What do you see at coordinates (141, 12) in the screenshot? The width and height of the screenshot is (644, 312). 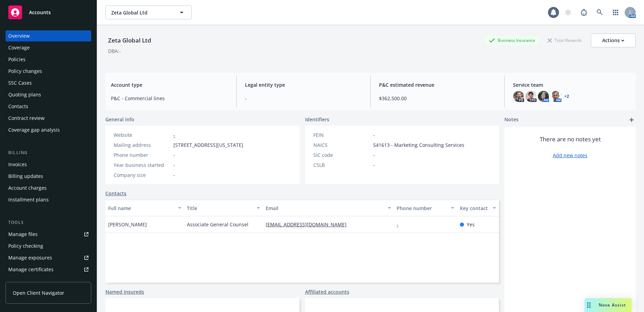 I see `span: Zeta Global Ltd` at bounding box center [141, 12].